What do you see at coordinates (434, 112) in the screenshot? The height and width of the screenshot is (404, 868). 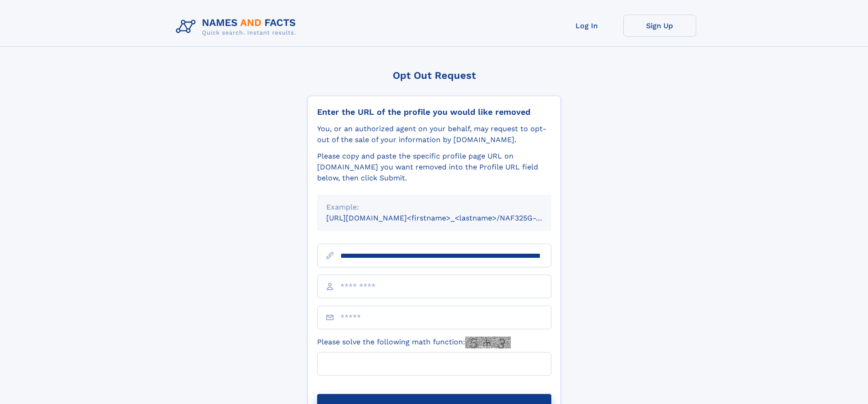 I see `div: Enter the URL of the profile you would like removed` at bounding box center [434, 112].